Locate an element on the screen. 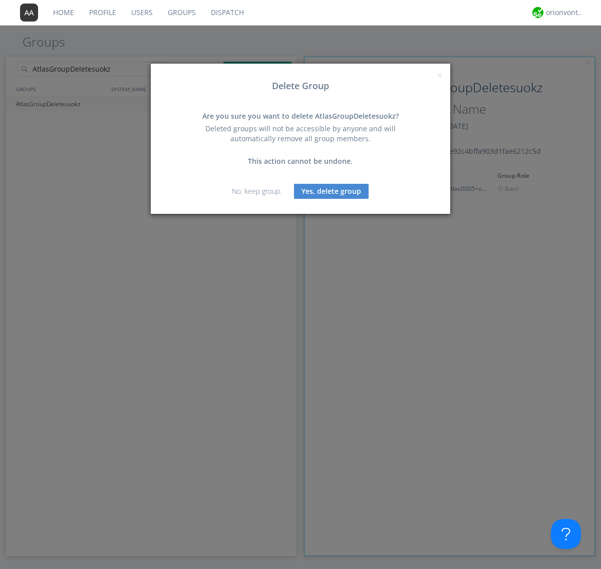 The width and height of the screenshot is (601, 569). img: 373638.png is located at coordinates (29, 13).